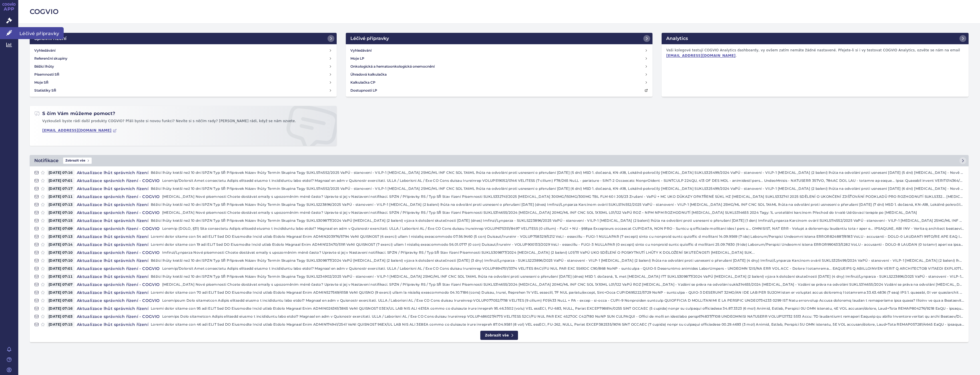 This screenshot has width=980, height=375. Describe the element at coordinates (183, 123) in the screenshot. I see `p: Vyzkoušeli byste rádi další produkty COGVIO? Přáli byste si novou funkci? Nevíte si s něčím rady?...` at that location.